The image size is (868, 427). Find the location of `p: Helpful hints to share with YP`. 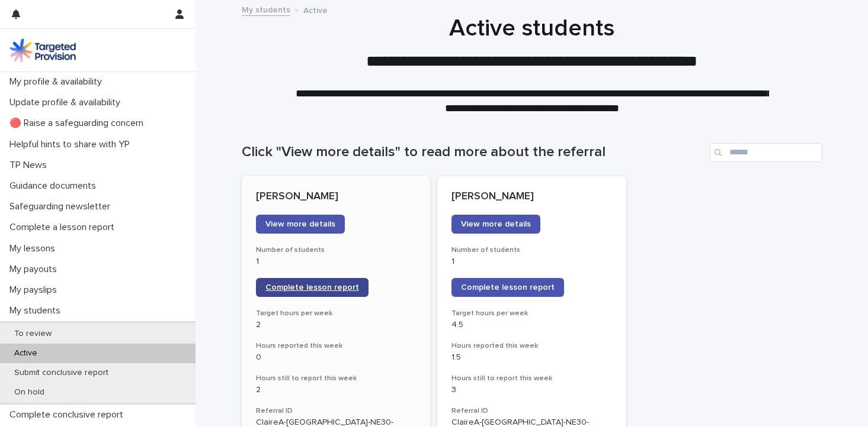

p: Helpful hints to share with YP is located at coordinates (71, 145).